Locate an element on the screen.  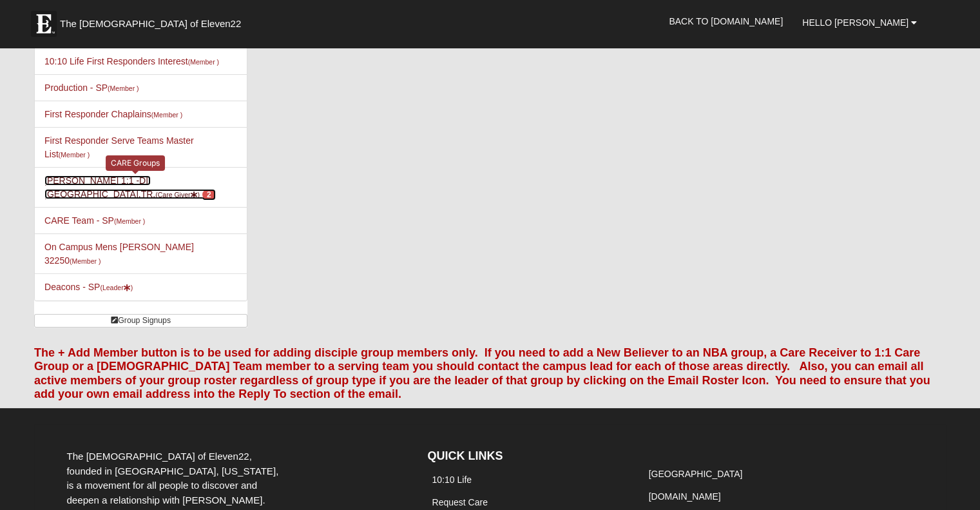
a: First Responder Serve Teams Master List(Member ) is located at coordinates (119, 147).